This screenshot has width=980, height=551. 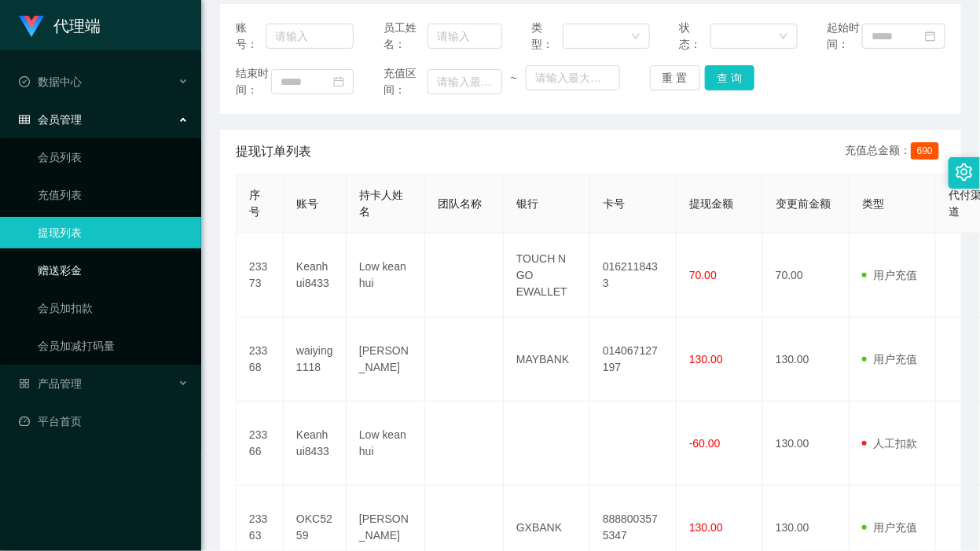 I want to click on span: -60.00, so click(x=705, y=444).